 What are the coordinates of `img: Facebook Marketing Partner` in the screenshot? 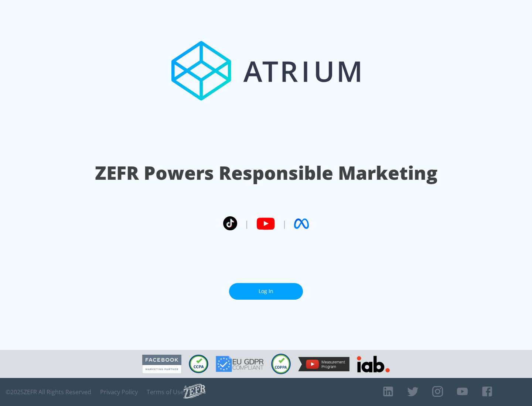 It's located at (162, 364).